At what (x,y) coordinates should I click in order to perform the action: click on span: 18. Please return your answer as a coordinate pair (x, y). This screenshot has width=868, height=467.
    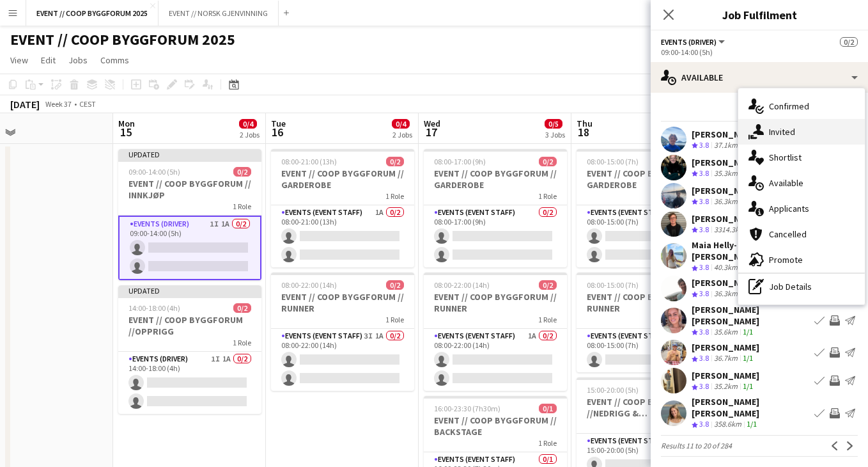
    Looking at the image, I should click on (584, 132).